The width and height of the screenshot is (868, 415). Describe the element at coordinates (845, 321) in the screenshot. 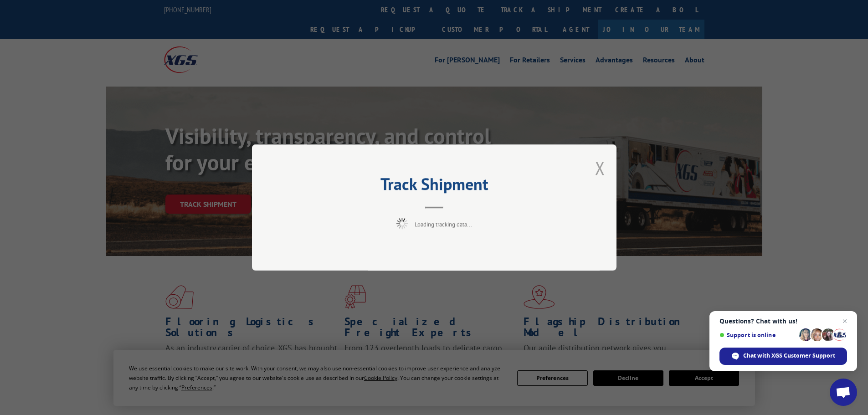

I see `span: Close chat` at that location.